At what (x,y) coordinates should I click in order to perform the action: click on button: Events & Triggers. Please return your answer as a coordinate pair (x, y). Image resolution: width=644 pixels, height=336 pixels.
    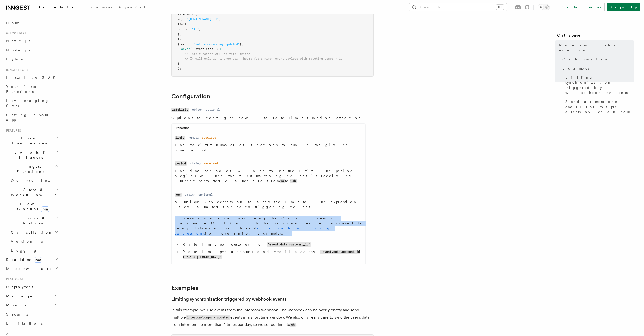
    Looking at the image, I should click on (32, 155).